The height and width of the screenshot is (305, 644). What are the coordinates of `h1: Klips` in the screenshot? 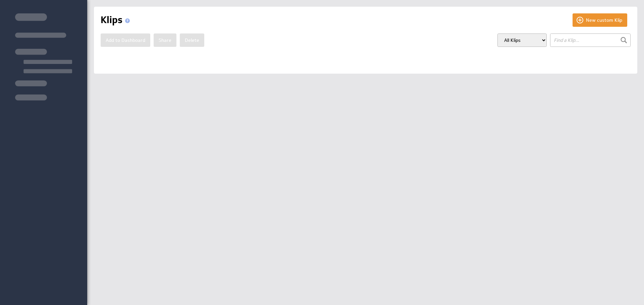 It's located at (116, 20).